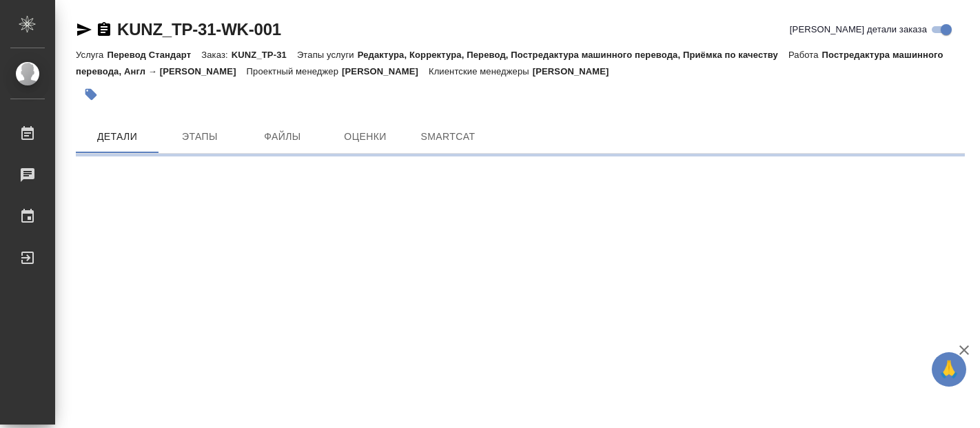 This screenshot has height=428, width=980. I want to click on span: Файлы, so click(282, 136).